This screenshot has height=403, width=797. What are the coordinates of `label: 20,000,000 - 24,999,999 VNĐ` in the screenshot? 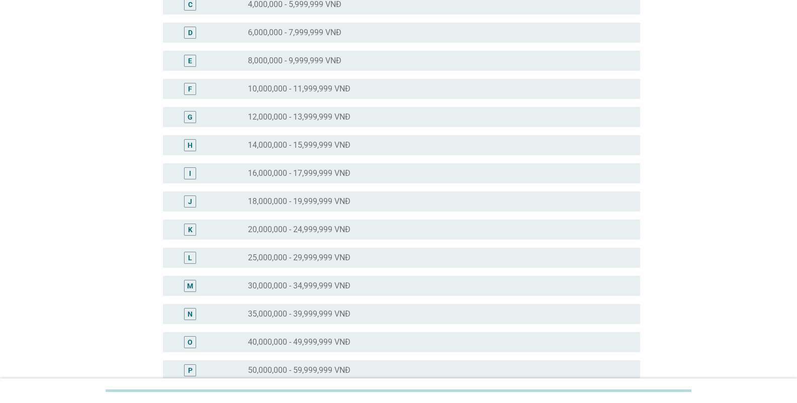 It's located at (299, 230).